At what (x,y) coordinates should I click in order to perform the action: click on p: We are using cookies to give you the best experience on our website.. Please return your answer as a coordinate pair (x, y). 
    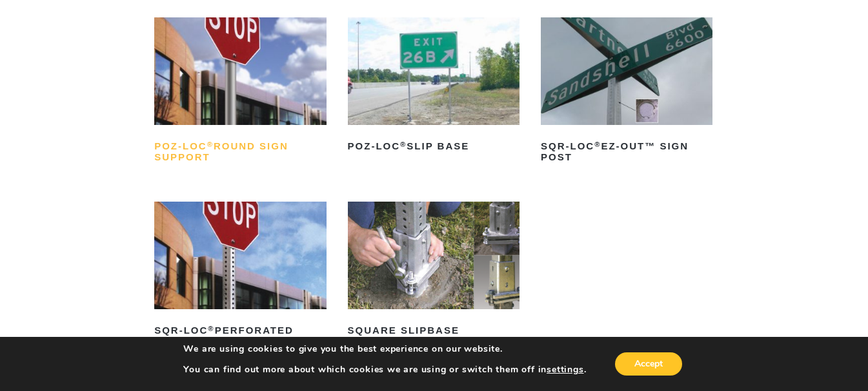
    Looking at the image, I should click on (384, 349).